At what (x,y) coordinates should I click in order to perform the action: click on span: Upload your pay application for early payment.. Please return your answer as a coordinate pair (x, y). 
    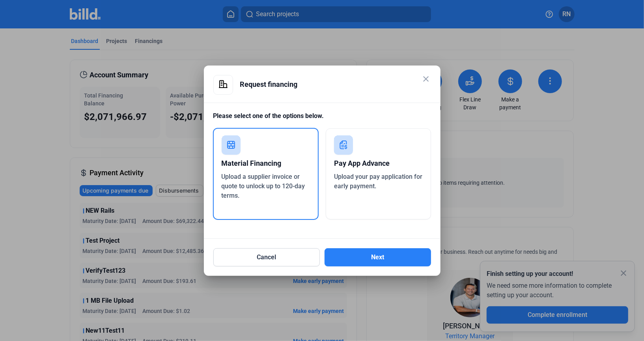
    Looking at the image, I should click on (379, 181).